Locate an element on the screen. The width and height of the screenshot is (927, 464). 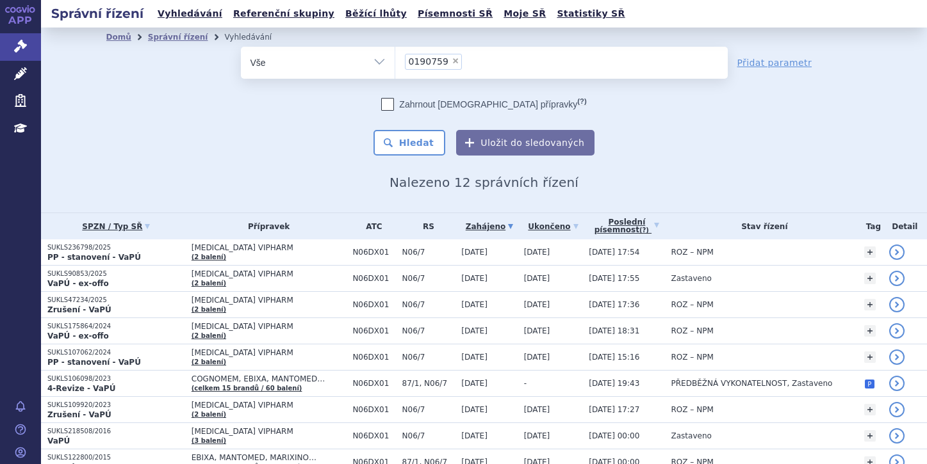
p: SUKLS47234/2025 is located at coordinates (116, 300).